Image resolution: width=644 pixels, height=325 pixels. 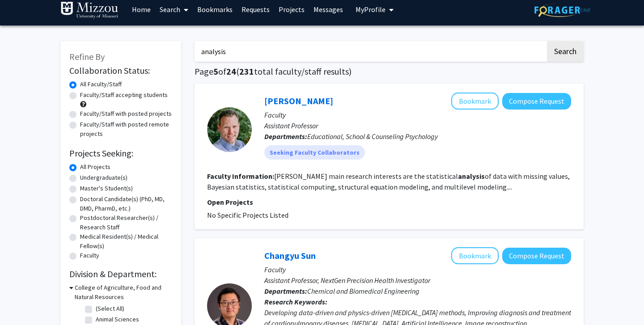 I want to click on input: Search Keywords, so click(x=370, y=51).